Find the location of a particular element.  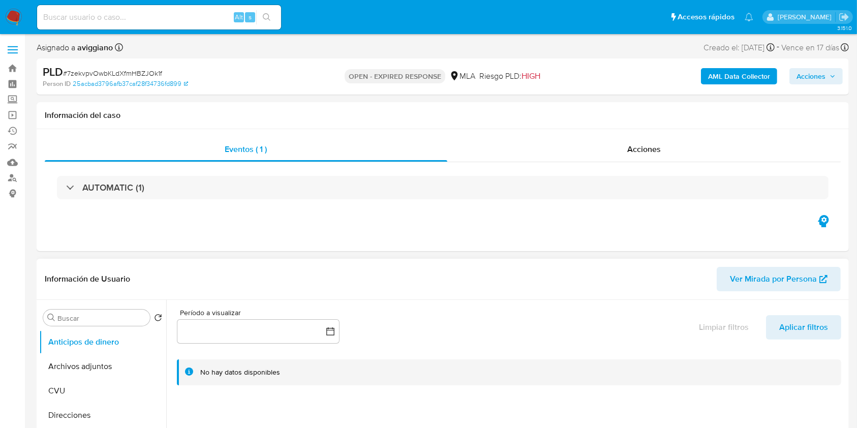

button: Ver Mirada por Persona is located at coordinates (779, 279).